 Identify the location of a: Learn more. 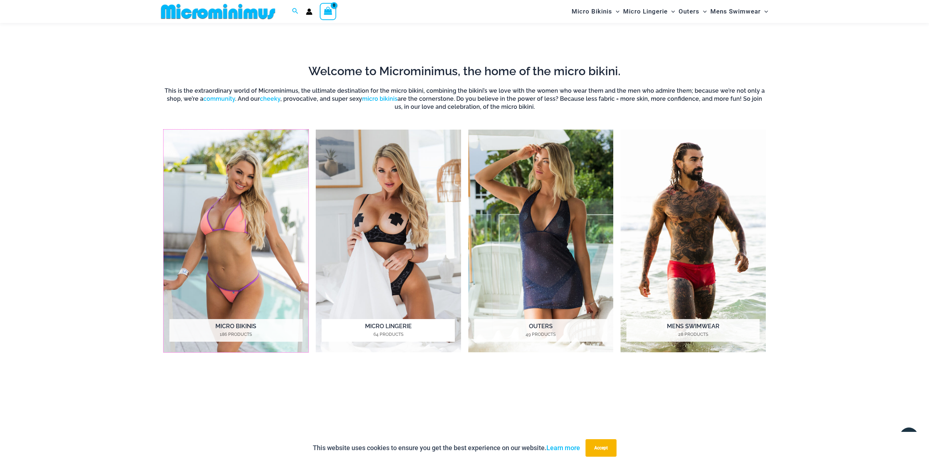
(563, 448).